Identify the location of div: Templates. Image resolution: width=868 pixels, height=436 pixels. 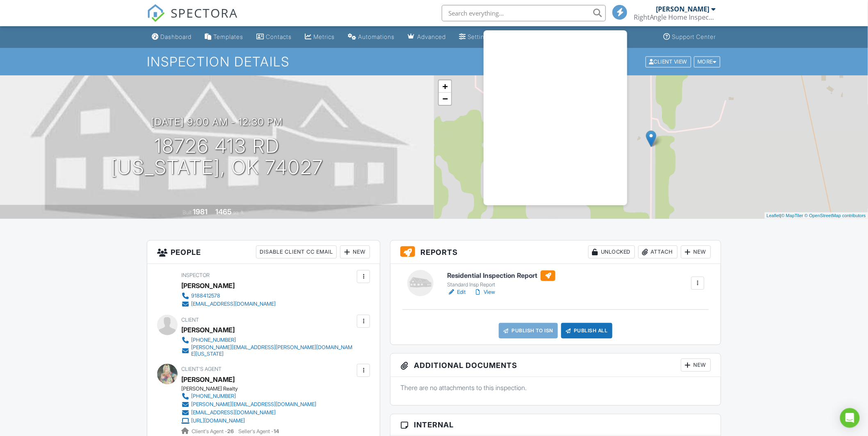
(228, 36).